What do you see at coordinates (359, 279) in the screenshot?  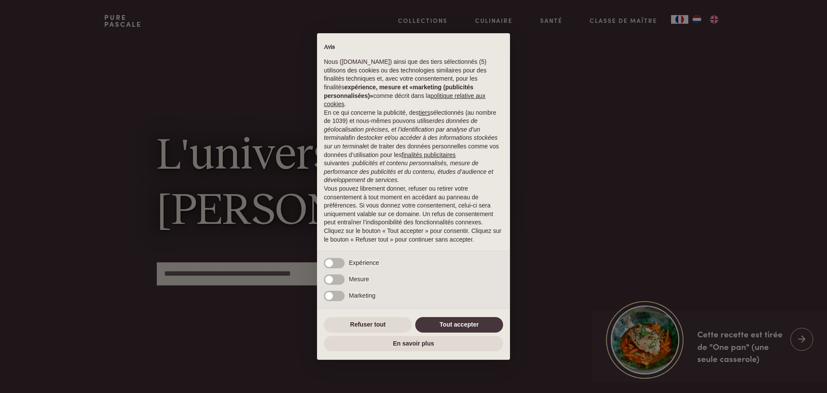 I see `span: Mesure` at bounding box center [359, 279].